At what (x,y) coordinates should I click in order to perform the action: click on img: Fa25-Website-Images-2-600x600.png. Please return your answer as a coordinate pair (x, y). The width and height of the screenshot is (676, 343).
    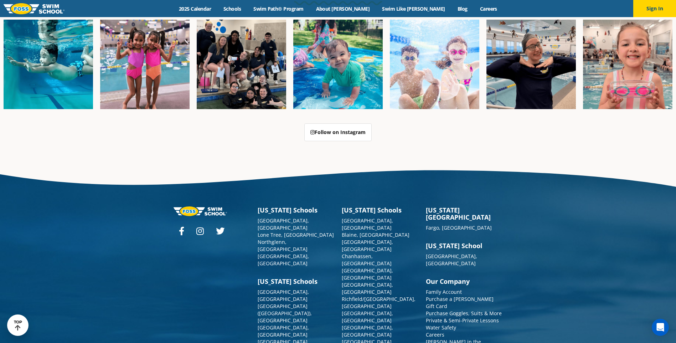
    Looking at the image, I should click on (241, 64).